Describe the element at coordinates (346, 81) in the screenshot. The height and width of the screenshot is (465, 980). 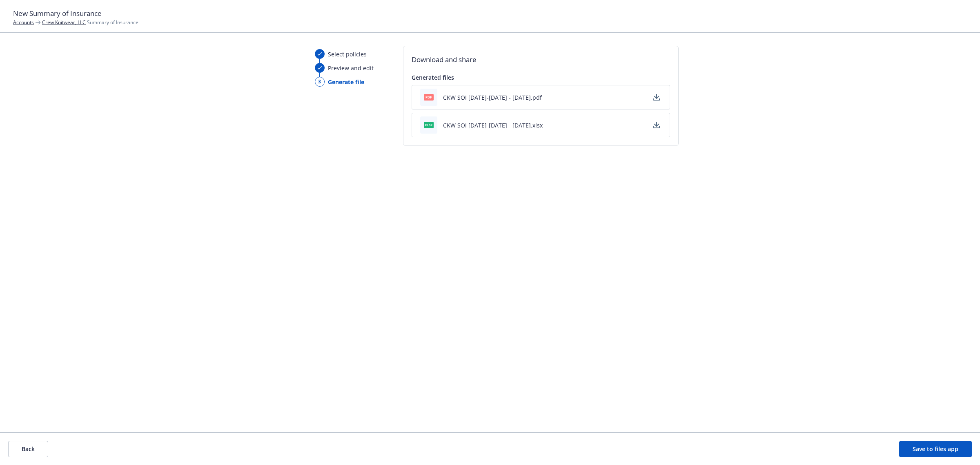
I see `span: Generate file` at that location.